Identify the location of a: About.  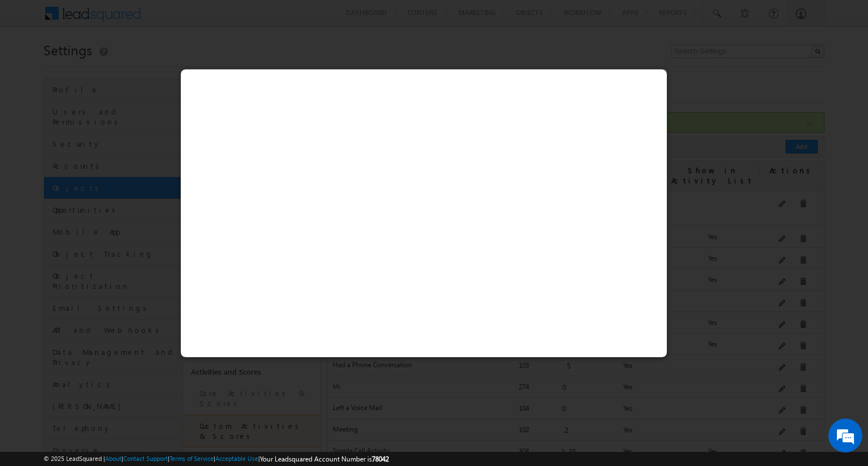
(113, 459).